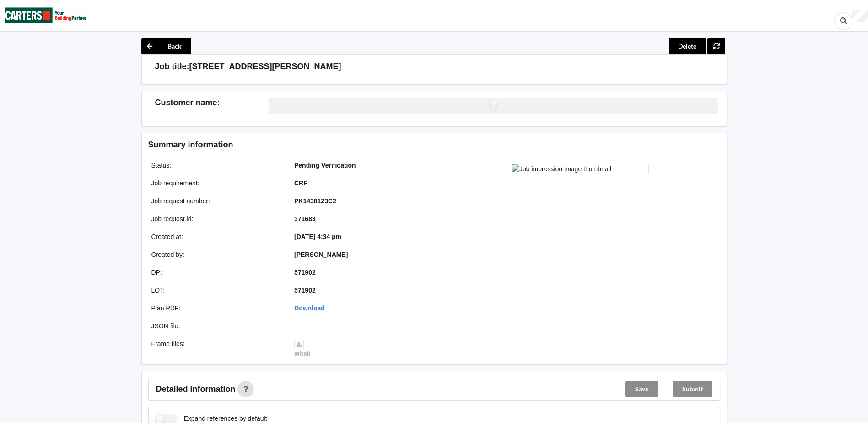 This screenshot has width=868, height=423. I want to click on div: Created at :, so click(217, 237).